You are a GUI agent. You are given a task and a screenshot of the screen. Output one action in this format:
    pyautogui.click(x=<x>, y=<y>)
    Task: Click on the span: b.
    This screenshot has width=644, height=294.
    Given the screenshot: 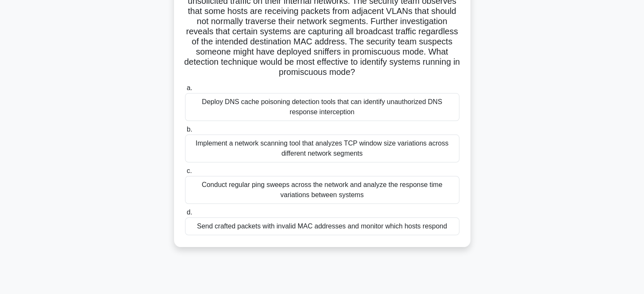 What is the action you would take?
    pyautogui.click(x=189, y=129)
    